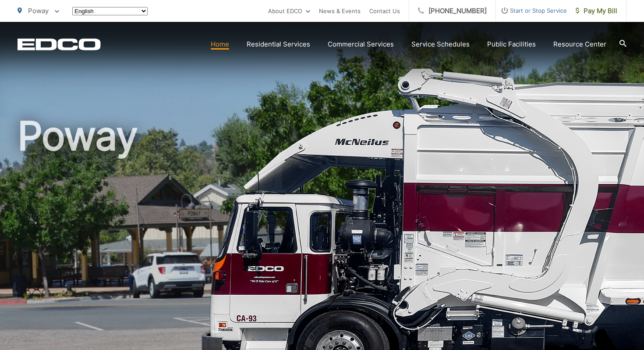 Image resolution: width=644 pixels, height=350 pixels. I want to click on a: Public Facilities, so click(511, 44).